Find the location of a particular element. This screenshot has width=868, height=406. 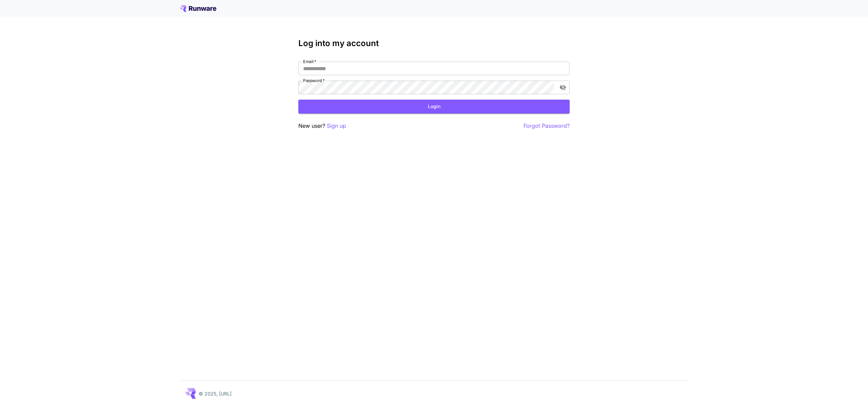

p: Forgot Password? is located at coordinates (546, 126).